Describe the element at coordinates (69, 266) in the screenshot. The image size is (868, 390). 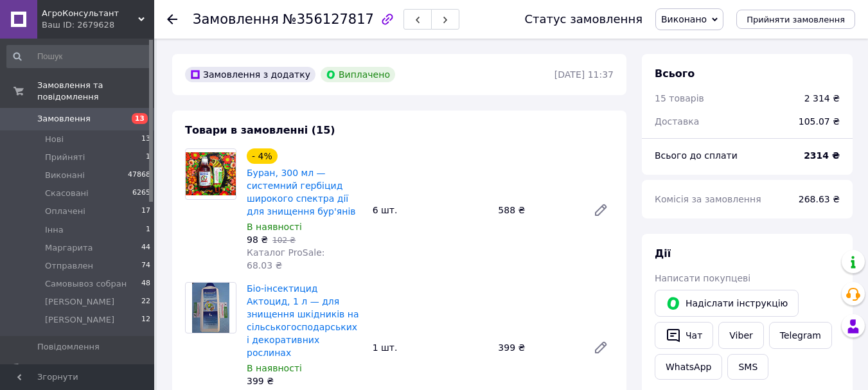
I see `span: Отправлен` at that location.